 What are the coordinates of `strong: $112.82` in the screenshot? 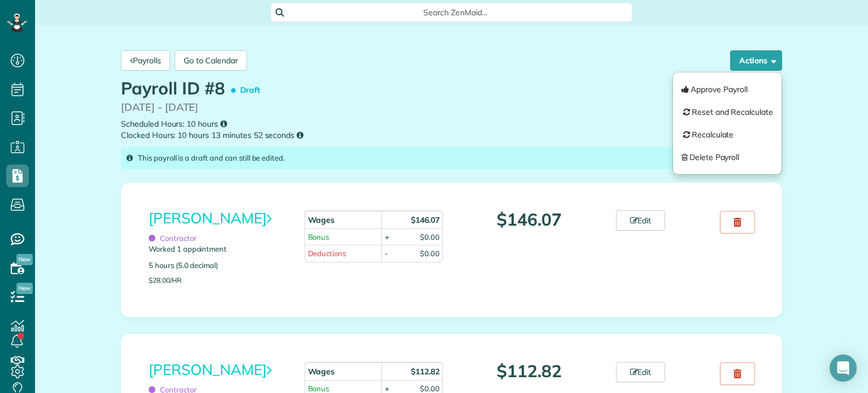 It's located at (425, 371).